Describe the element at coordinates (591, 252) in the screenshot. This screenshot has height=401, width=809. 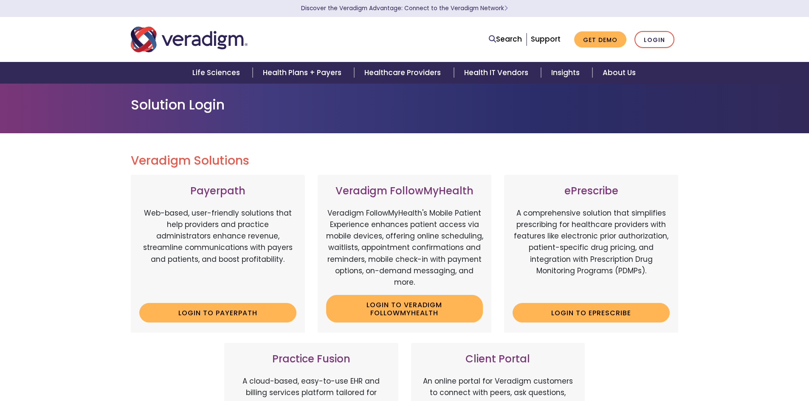
I see `p: A comprehensive solution that simplifies prescribing for healthcare providers with features like ...` at that location.